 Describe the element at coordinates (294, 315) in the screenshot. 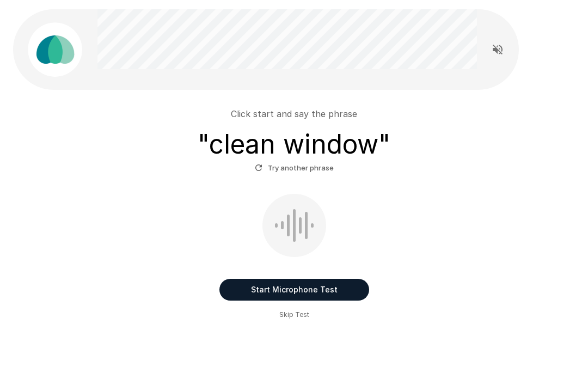

I see `span: Skip Test` at that location.